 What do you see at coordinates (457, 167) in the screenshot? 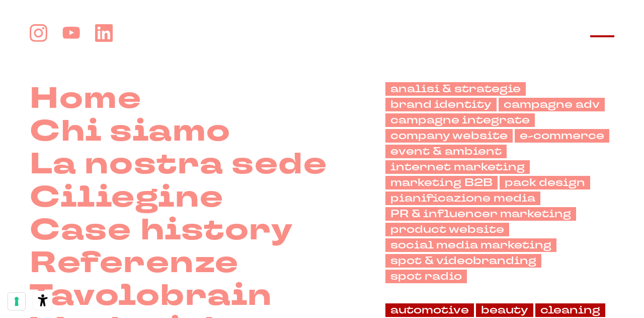
I see `a: internet marketing` at bounding box center [457, 167].